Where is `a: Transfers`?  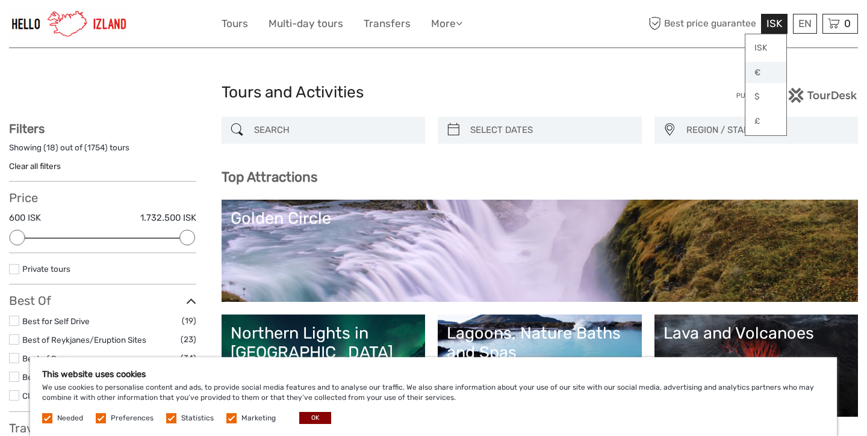
a: Transfers is located at coordinates (387, 23).